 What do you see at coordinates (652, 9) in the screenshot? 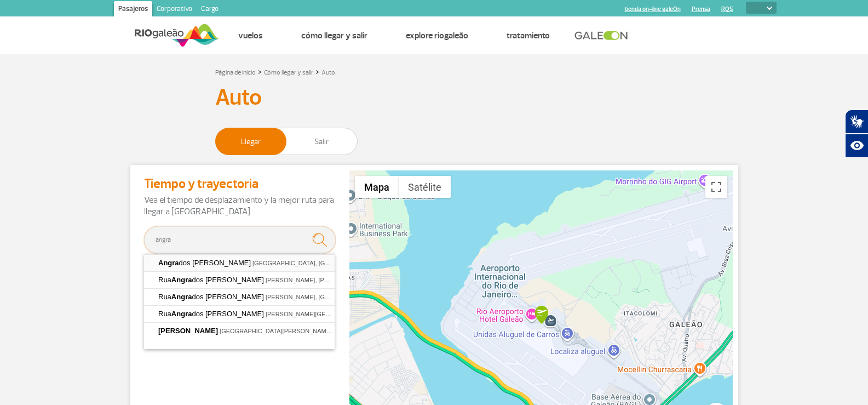
I see `a: tienda on-line galeOn` at bounding box center [652, 9].